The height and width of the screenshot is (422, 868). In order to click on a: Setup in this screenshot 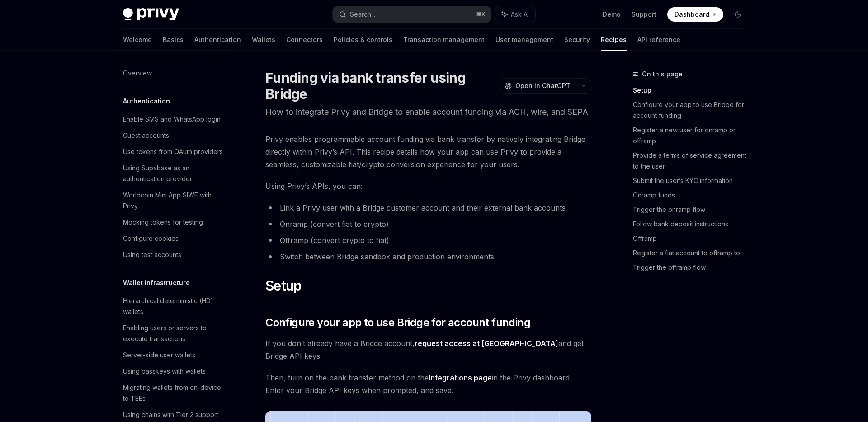, I will do `click(693, 91)`.